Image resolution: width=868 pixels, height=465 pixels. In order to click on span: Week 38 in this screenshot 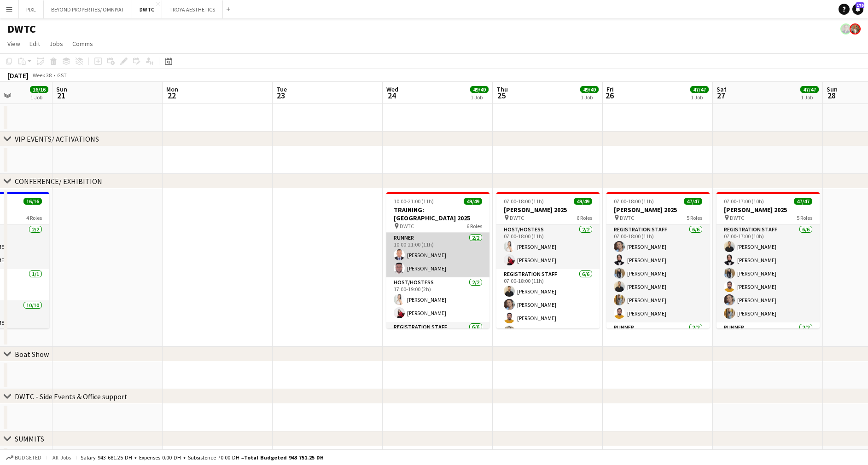, I will do `click(42, 75)`.